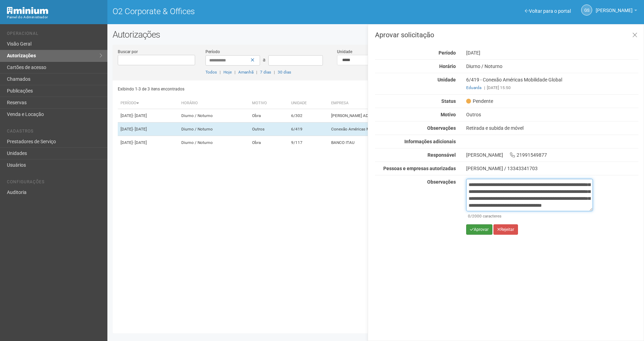 The image size is (644, 341). What do you see at coordinates (635, 35) in the screenshot?
I see `a: Fechar` at bounding box center [635, 35].